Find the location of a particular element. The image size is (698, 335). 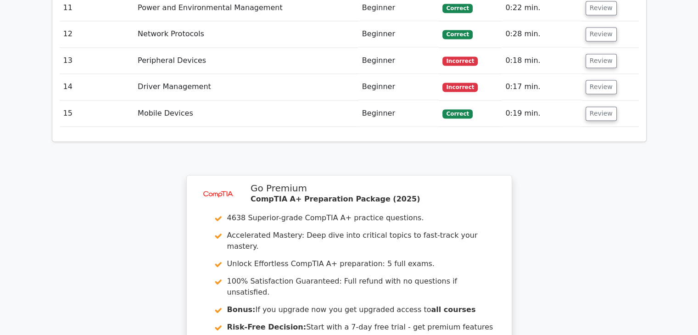

td: Driver Management is located at coordinates (246, 87).